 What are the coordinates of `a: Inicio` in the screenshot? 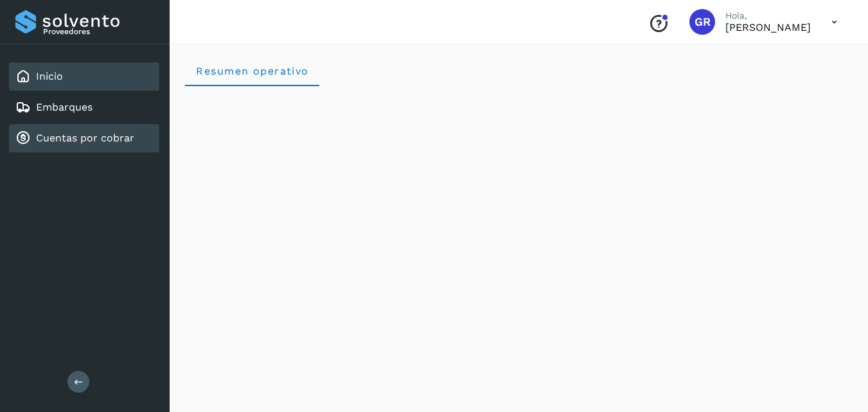 It's located at (49, 76).